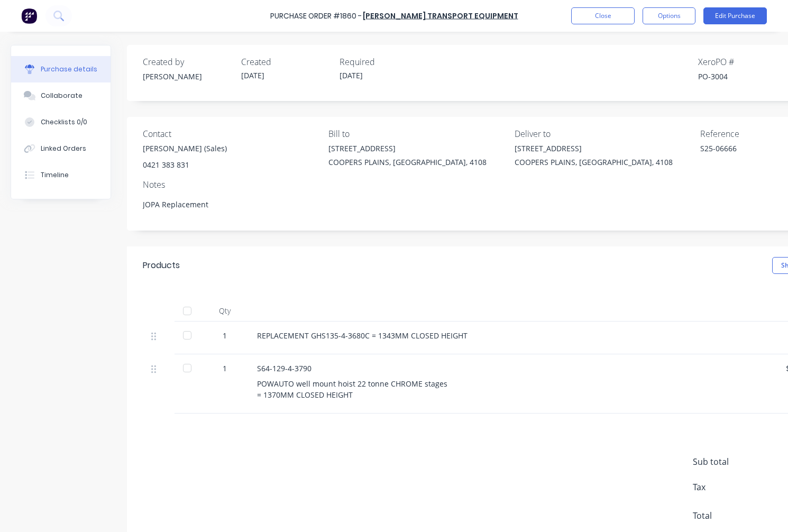  I want to click on div: Purchase details, so click(69, 69).